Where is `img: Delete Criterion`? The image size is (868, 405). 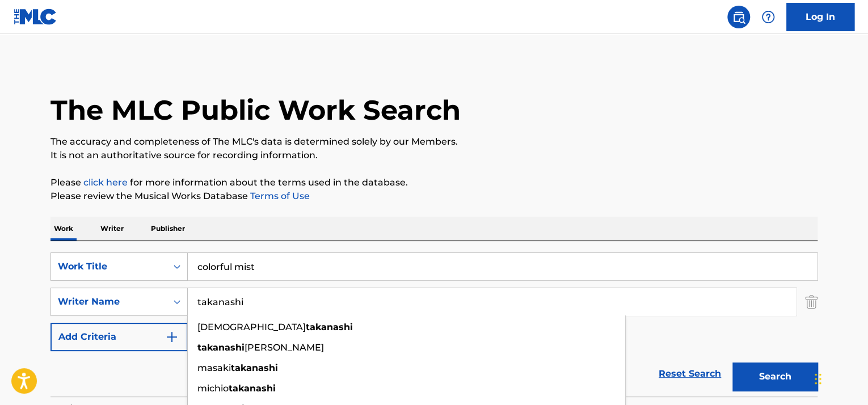 img: Delete Criterion is located at coordinates (812, 302).